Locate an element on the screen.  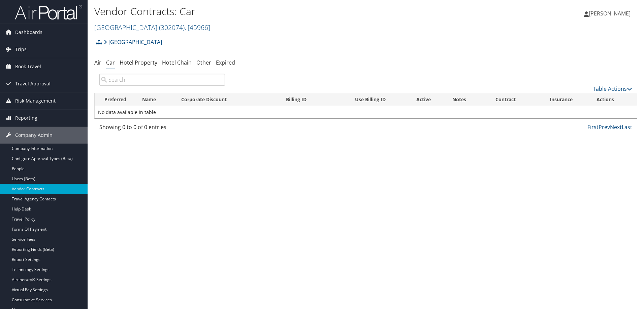
th: Name: activate to sort column ascending is located at coordinates (156, 100).